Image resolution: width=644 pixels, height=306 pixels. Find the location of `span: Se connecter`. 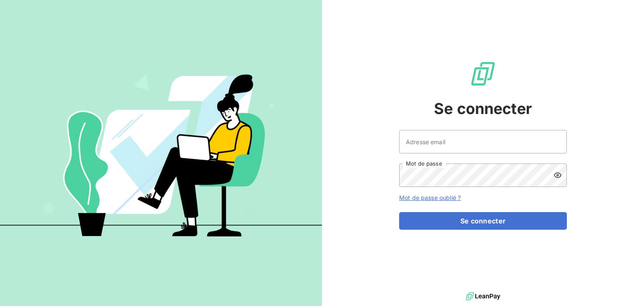

span: Se connecter is located at coordinates (483, 109).